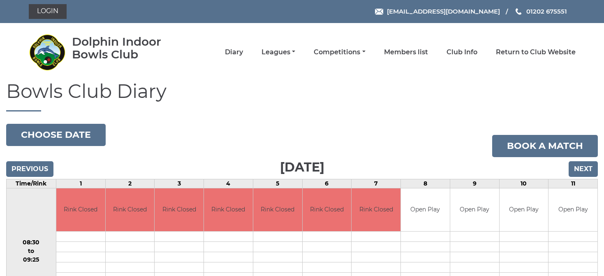 Image resolution: width=604 pixels, height=276 pixels. What do you see at coordinates (277, 183) in the screenshot?
I see `td: 5` at bounding box center [277, 183].